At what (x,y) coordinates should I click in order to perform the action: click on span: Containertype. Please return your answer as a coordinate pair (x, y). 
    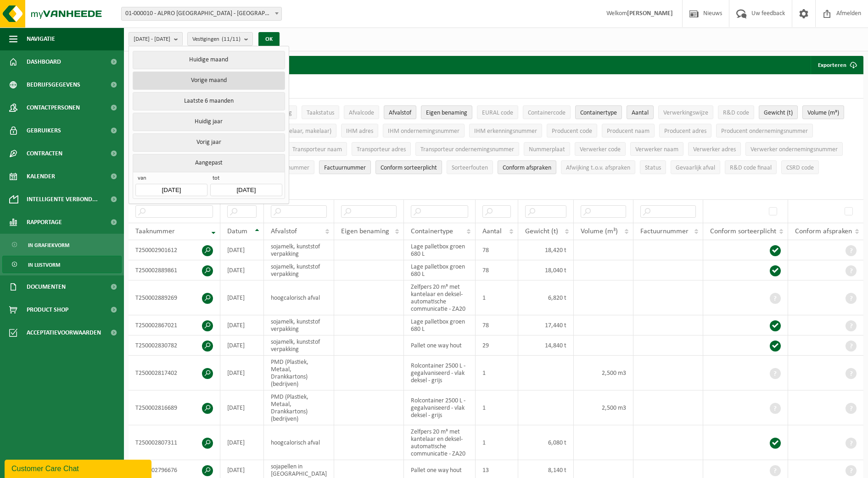
    Looking at the image, I should click on (599, 113).